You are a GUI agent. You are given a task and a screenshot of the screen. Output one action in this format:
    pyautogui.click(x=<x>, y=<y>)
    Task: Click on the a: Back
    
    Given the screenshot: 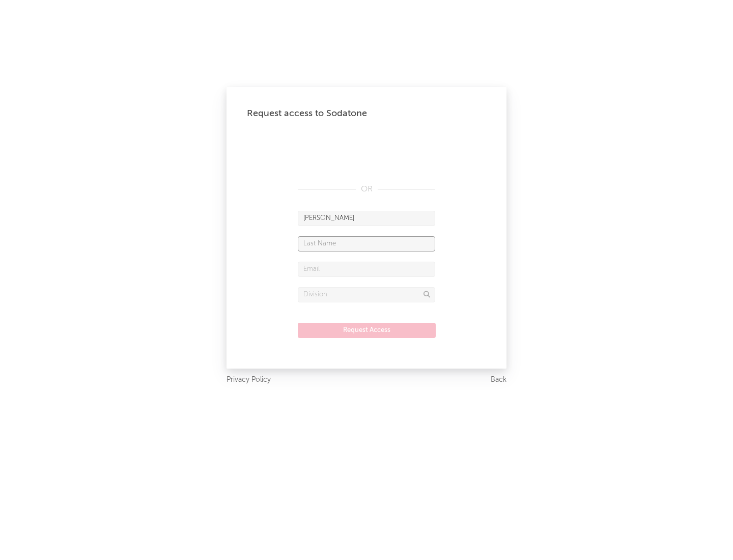 What is the action you would take?
    pyautogui.click(x=499, y=380)
    